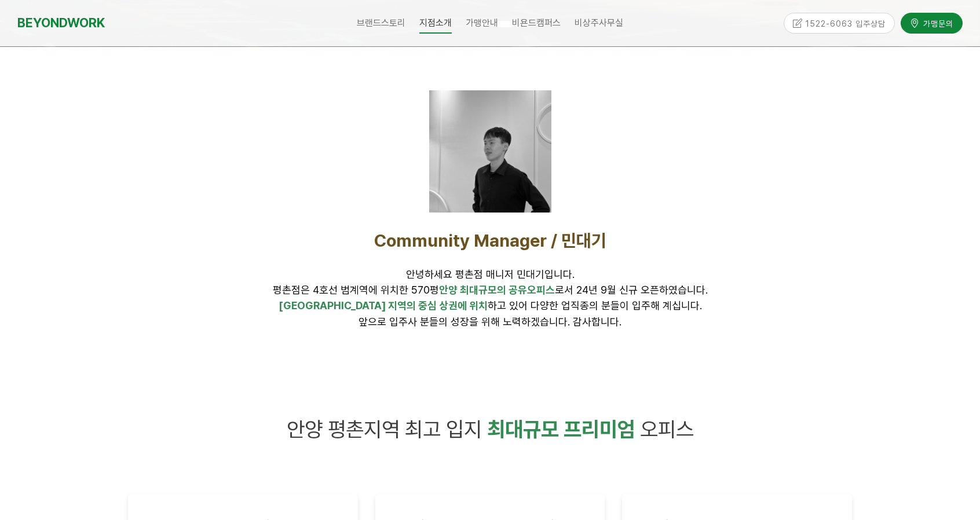 The image size is (980, 520). Describe the element at coordinates (490, 282) in the screenshot. I see `span: 안녕하세요 평촌점 매니저 민대기입니다. 평촌점은 4호선 범계역에 위치한 570평 로서 24년 9월 신규 오픈하였습니다.` at that location.